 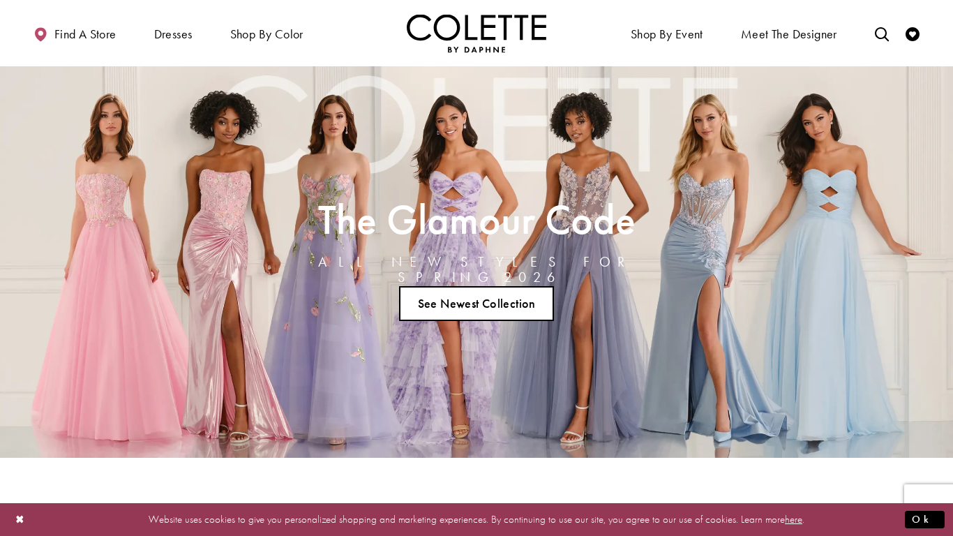 What do you see at coordinates (477, 269) in the screenshot?
I see `h4: ALL NEW STYLES FOR SPRING 2026` at bounding box center [477, 269].